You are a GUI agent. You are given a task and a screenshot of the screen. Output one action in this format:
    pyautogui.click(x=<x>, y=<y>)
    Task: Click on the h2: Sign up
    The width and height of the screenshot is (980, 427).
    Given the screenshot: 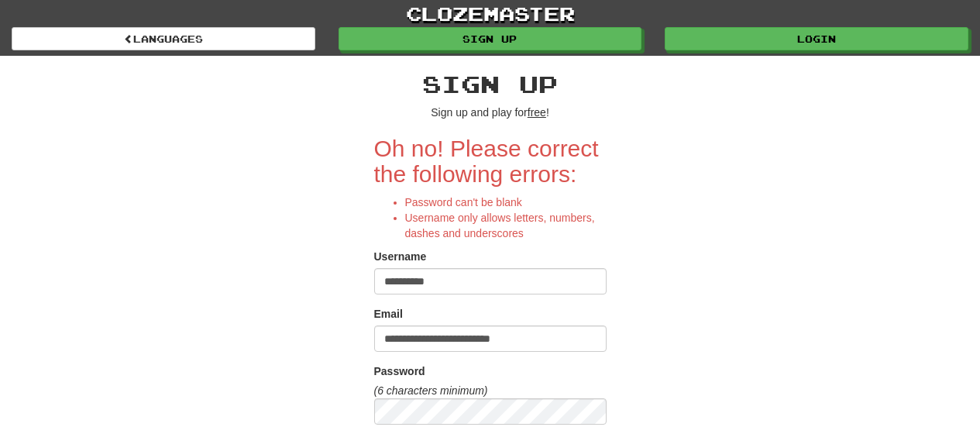 What is the action you would take?
    pyautogui.click(x=490, y=83)
    